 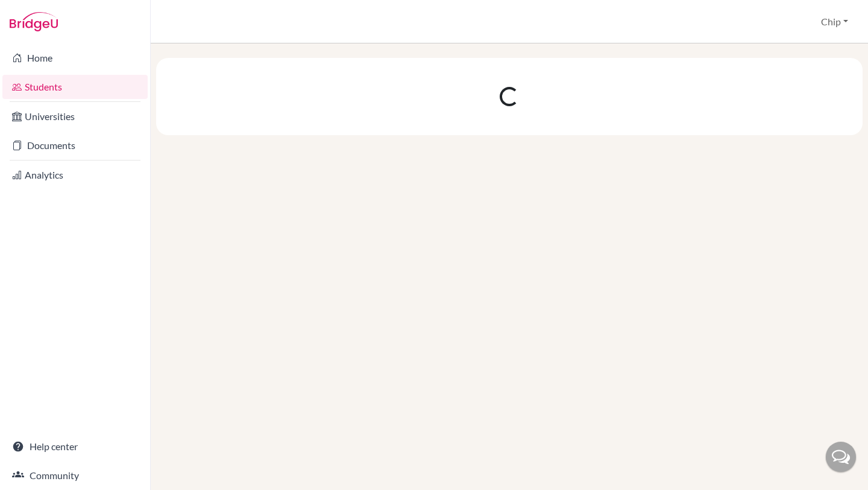 I want to click on span: Help, so click(x=40, y=14).